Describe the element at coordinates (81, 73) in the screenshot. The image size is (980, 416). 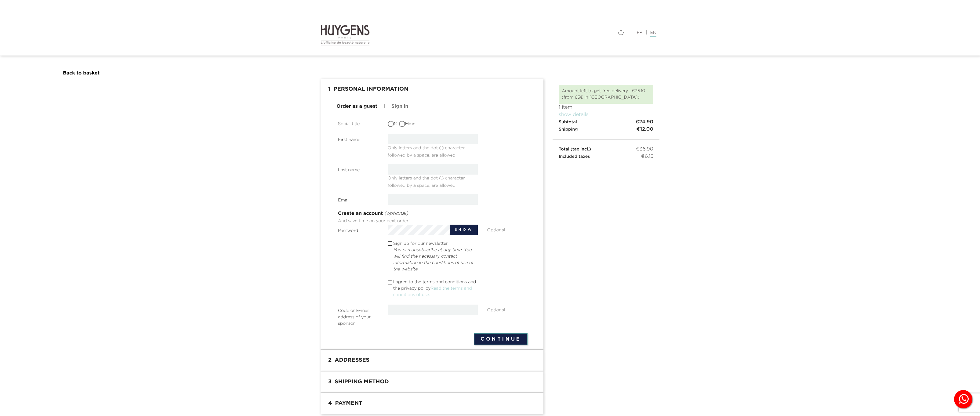
I see `a: Back to basket` at that location.